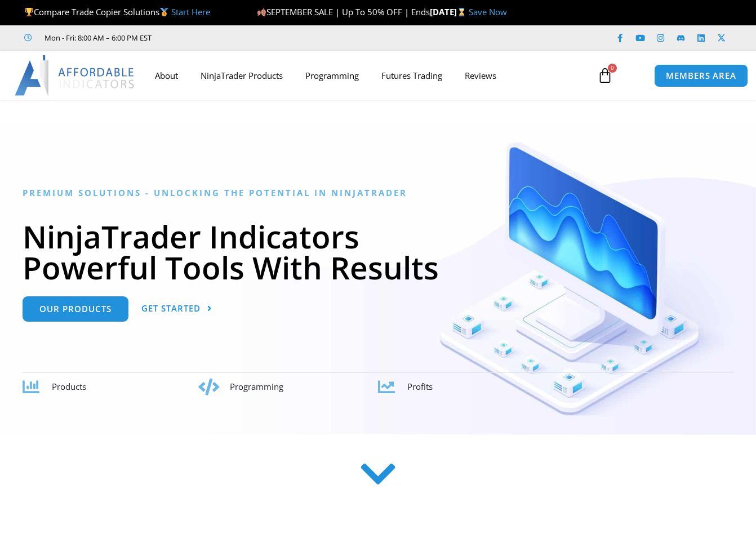  What do you see at coordinates (76, 309) in the screenshot?
I see `a: Our Products` at bounding box center [76, 309].